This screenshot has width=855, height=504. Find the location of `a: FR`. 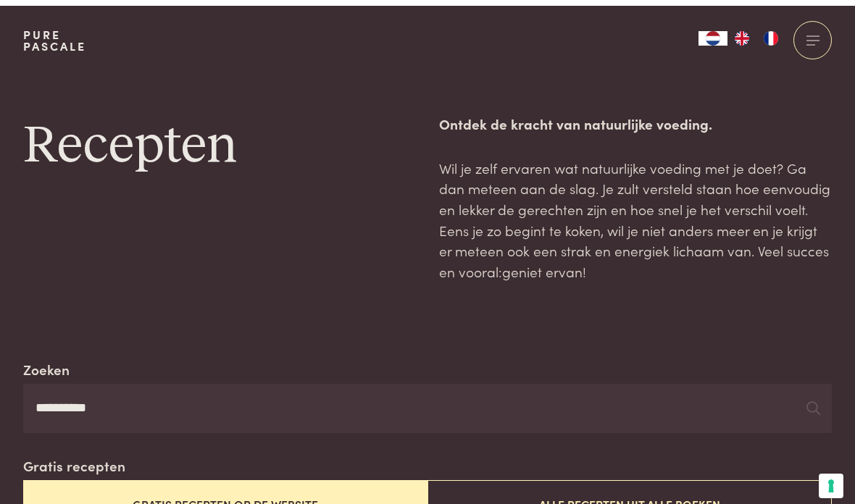

a: FR is located at coordinates (771, 32).